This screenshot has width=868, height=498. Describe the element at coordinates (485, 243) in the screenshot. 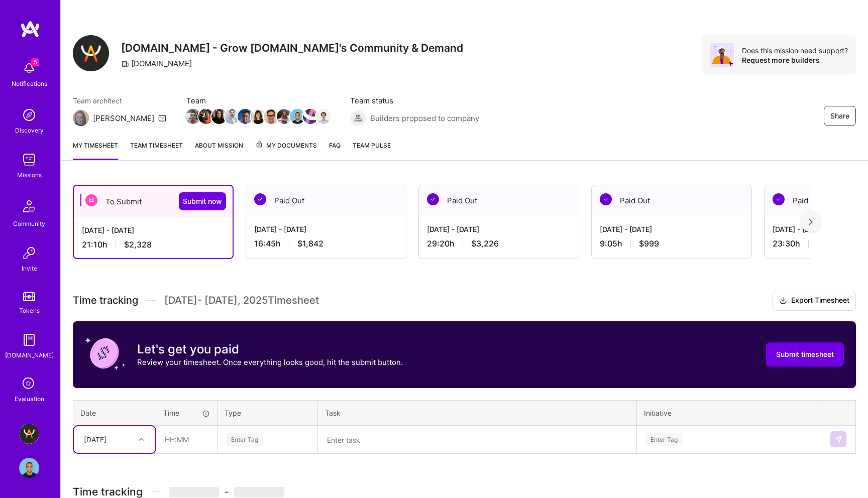

I see `span: $3,226` at that location.